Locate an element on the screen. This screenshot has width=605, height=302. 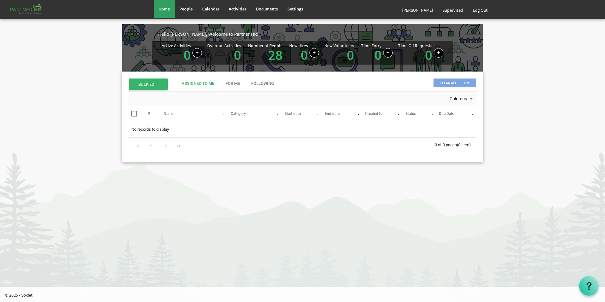
div: Number of Time Entries is located at coordinates (377, 53).